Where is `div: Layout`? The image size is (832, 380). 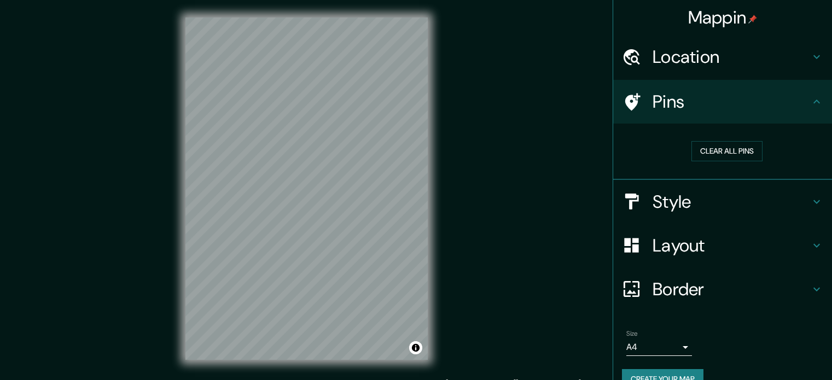
div: Layout is located at coordinates (722, 246).